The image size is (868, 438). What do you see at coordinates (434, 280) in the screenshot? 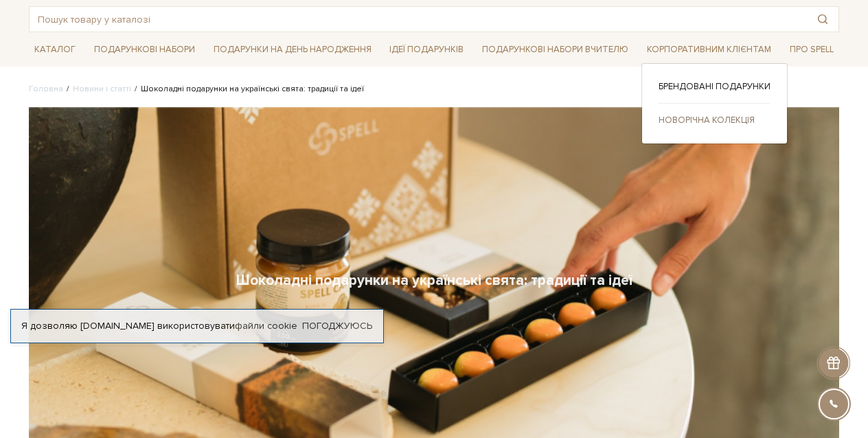
I see `h1: Шоколадні подарунки на українські свята: традиції та ідеї` at bounding box center [434, 280].